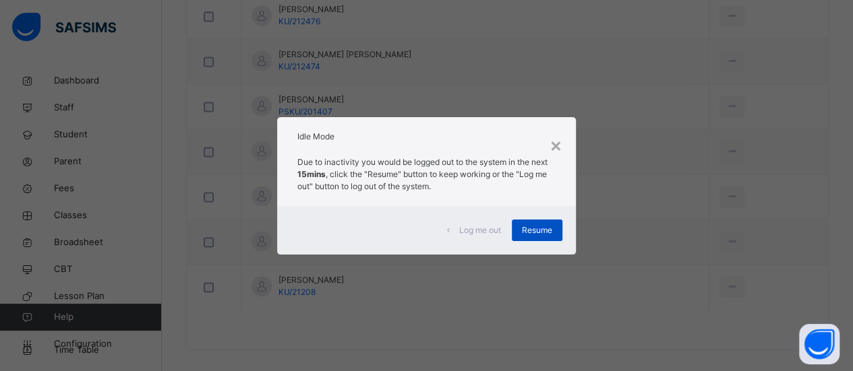  Describe the element at coordinates (480, 231) in the screenshot. I see `span: Log me out` at that location.